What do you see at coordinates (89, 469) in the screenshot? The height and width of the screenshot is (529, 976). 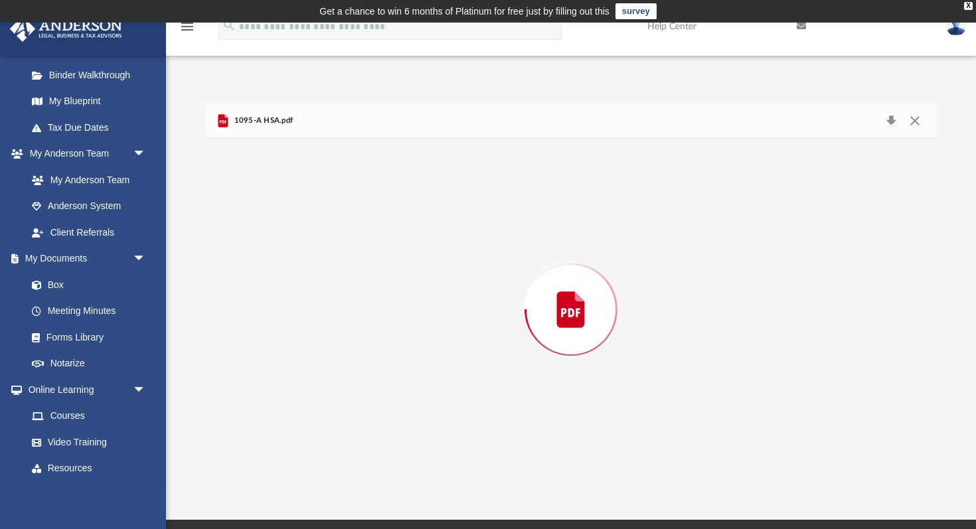 I see `a: Resources` at bounding box center [89, 469].